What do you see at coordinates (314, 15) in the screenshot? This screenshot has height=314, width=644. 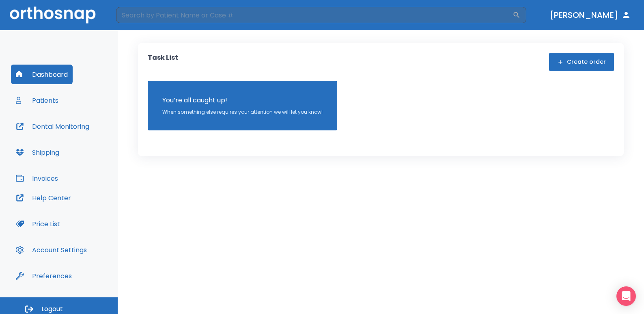 I see `input: Search by Patient Name or Case #` at bounding box center [314, 15].